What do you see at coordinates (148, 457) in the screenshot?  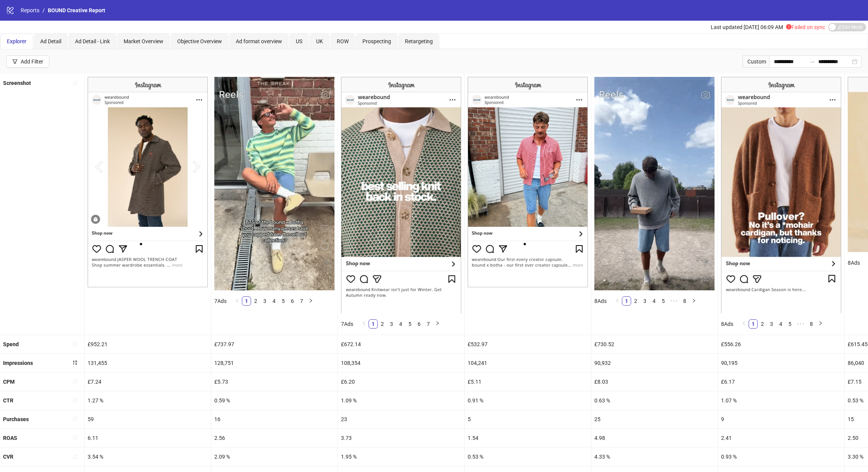 I see `div: 3.54 %` at bounding box center [148, 457].